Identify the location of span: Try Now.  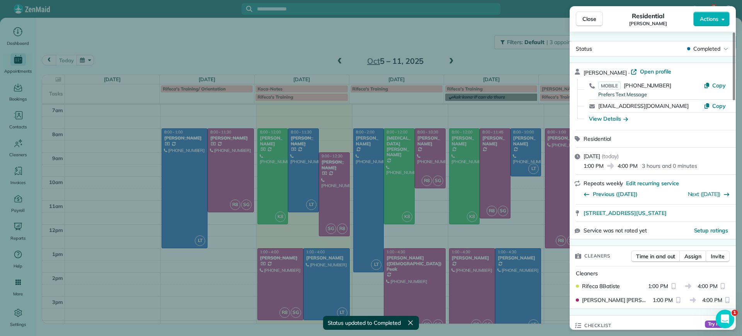
(717, 324).